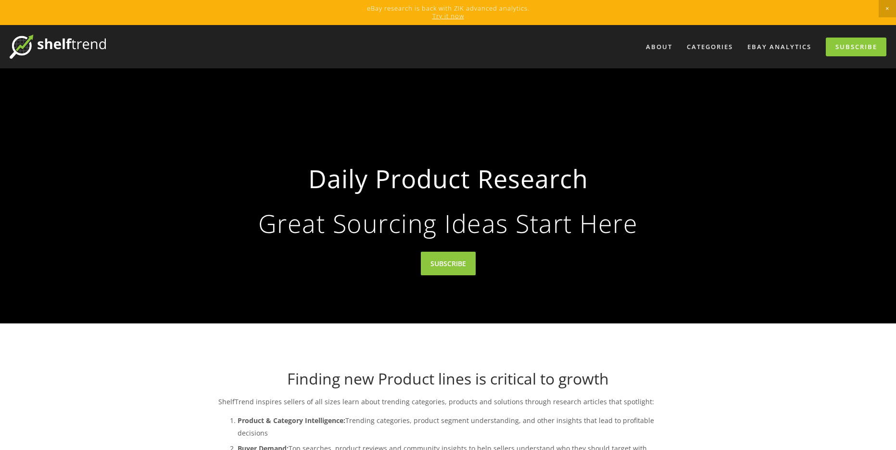 The width and height of the screenshot is (896, 450). Describe the element at coordinates (659, 47) in the screenshot. I see `a: About` at that location.